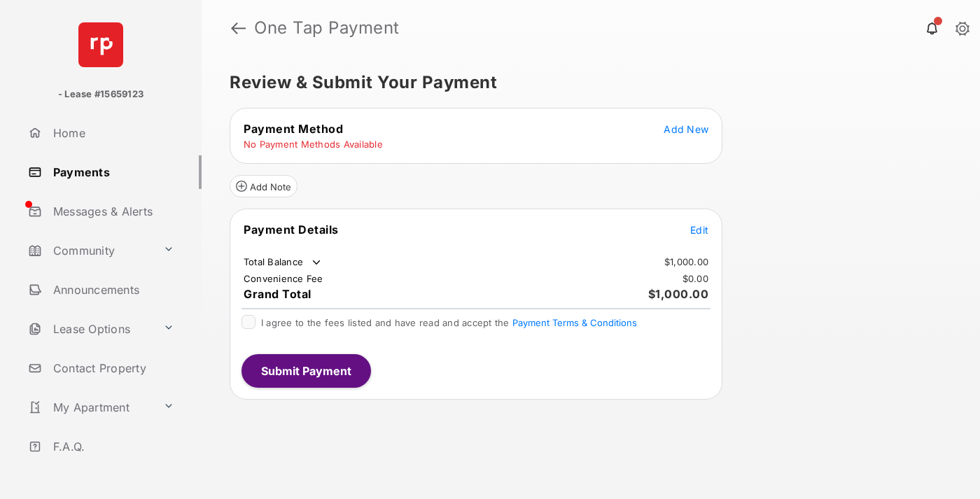  What do you see at coordinates (112, 290) in the screenshot?
I see `a: Announcements` at bounding box center [112, 290].